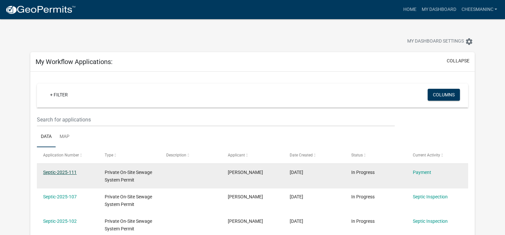 This screenshot has width=505, height=235. Describe the element at coordinates (440, 41) in the screenshot. I see `button: My Dashboard Settingssettings` at that location.